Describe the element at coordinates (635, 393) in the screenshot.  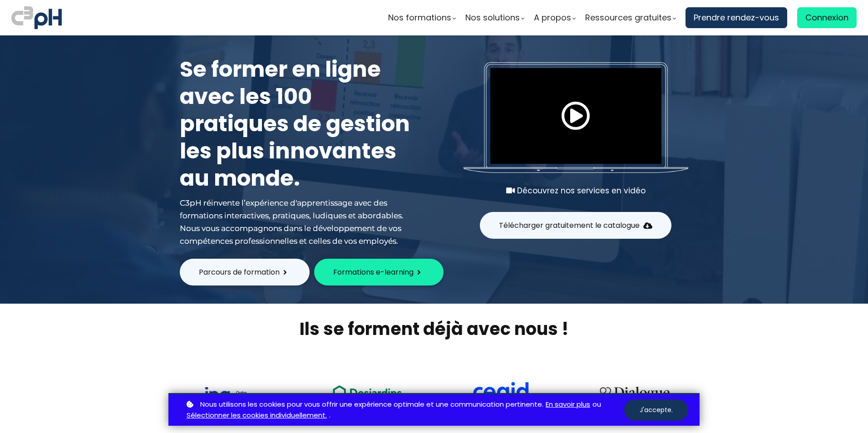
I see `img: 4cbfeea6ce3138713587aabb8dcf64fe.png` at that location.